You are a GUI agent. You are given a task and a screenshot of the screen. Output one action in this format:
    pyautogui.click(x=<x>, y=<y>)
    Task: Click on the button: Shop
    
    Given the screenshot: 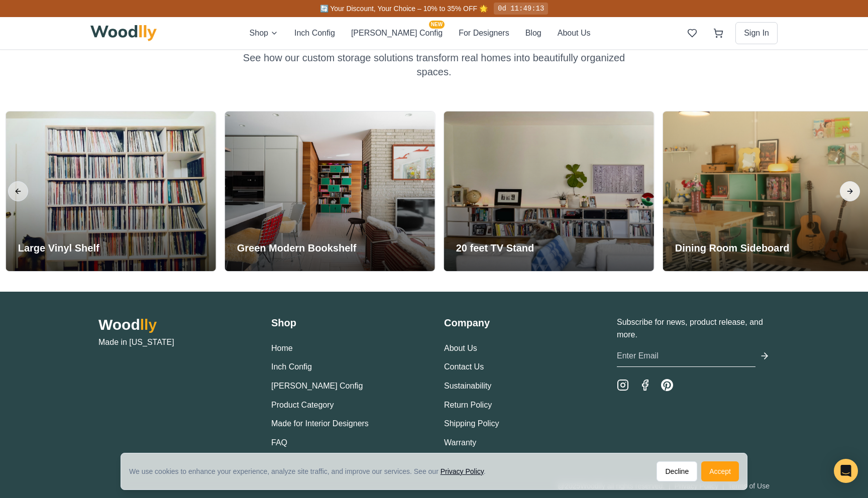 What is the action you would take?
    pyautogui.click(x=264, y=33)
    